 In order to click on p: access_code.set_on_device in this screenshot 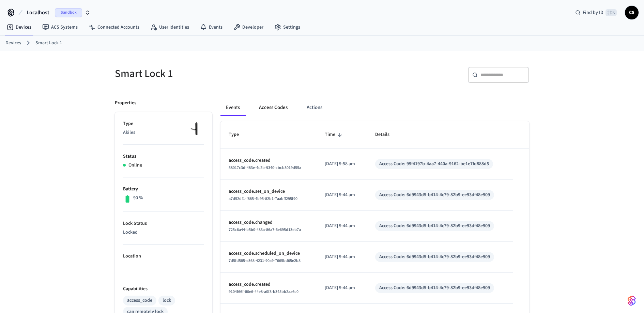, I will do `click(269, 191)`.